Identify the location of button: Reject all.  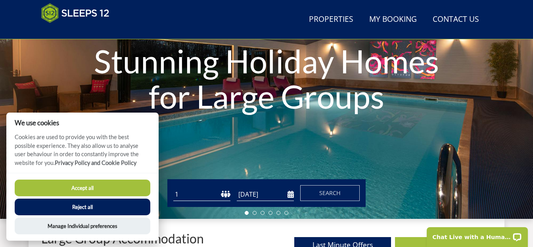
(83, 207).